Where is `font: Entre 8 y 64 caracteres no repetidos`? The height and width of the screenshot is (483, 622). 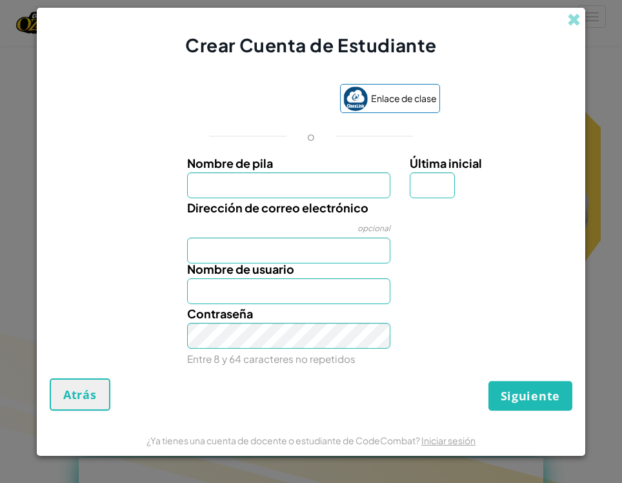
font: Entre 8 y 64 caracteres no repetidos is located at coordinates (271, 358).